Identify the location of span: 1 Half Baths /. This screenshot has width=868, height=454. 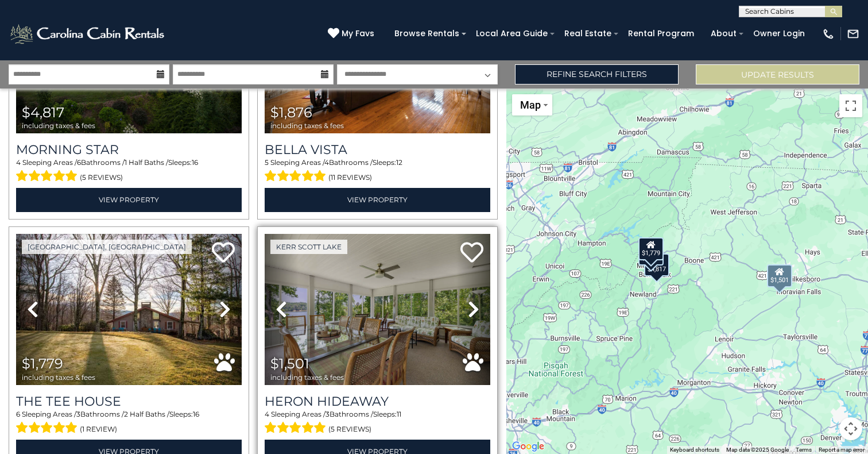
(147, 162).